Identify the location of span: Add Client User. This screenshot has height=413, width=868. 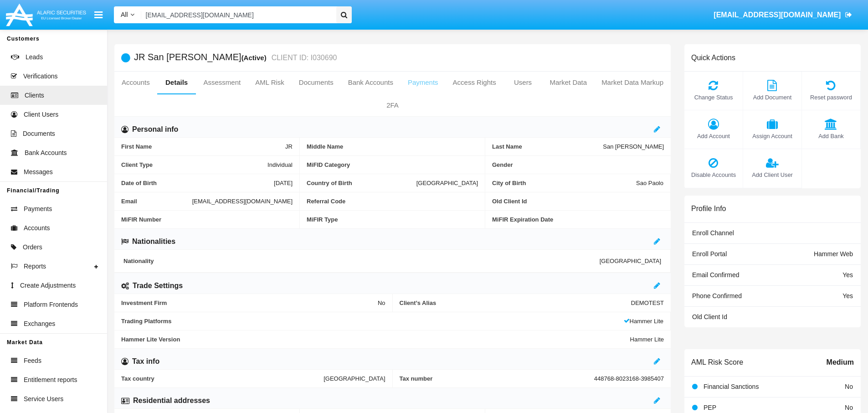
(773, 174).